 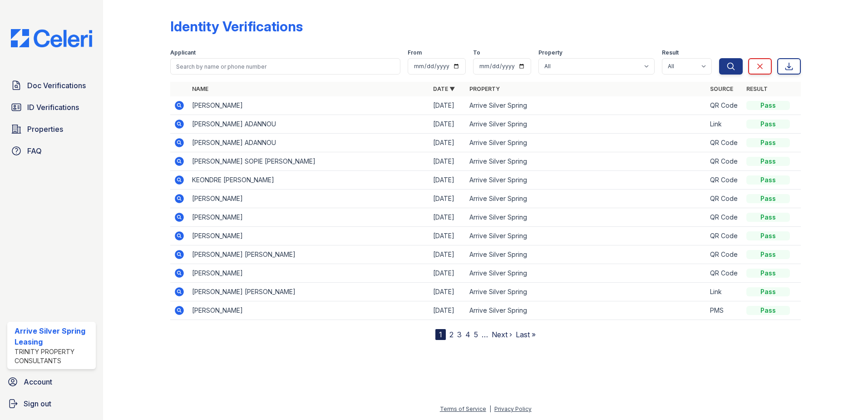 What do you see at coordinates (34, 151) in the screenshot?
I see `span: FAQ` at bounding box center [34, 151].